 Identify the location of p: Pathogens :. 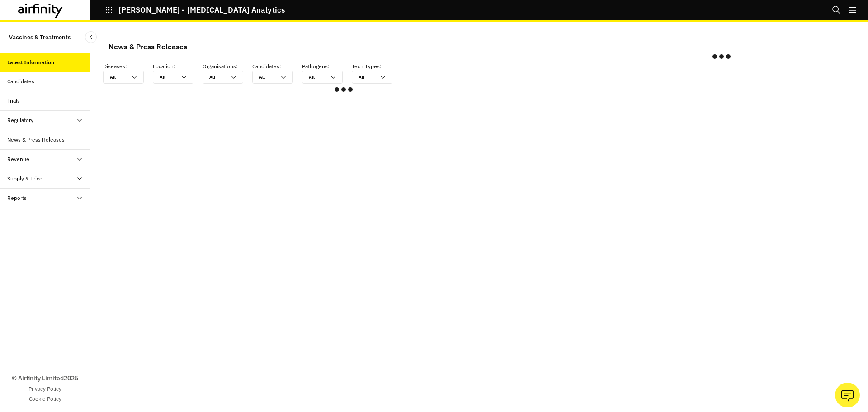
(327, 66).